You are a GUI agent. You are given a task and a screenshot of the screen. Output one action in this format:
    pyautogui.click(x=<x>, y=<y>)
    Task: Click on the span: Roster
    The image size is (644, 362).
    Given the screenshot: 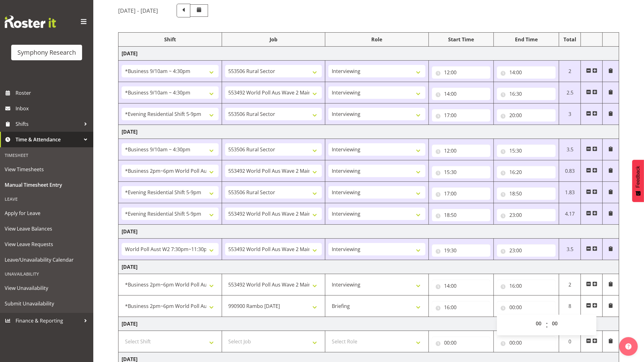 What is the action you would take?
    pyautogui.click(x=53, y=93)
    